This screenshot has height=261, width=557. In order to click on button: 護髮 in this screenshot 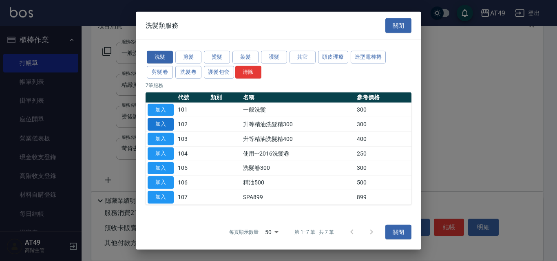, I will do `click(274, 57)`.